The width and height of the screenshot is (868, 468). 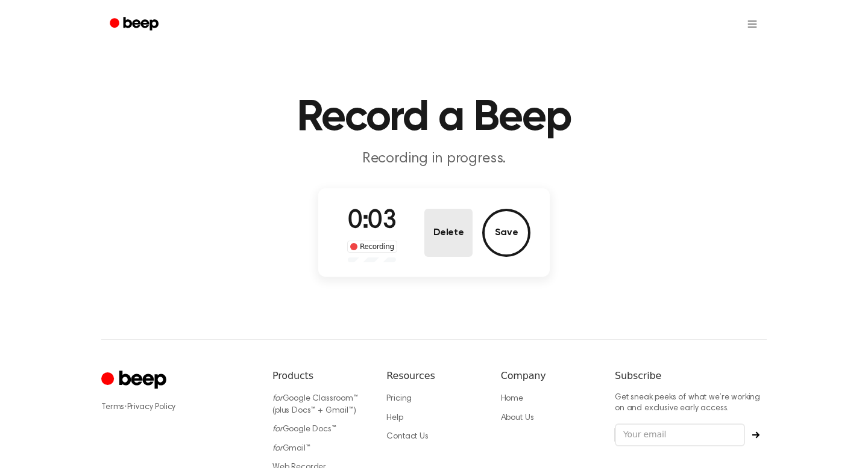 I want to click on a: Help, so click(x=394, y=418).